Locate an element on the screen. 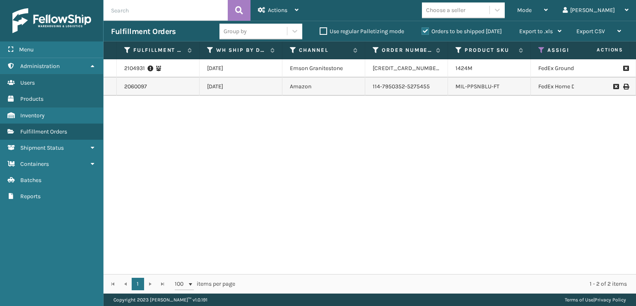 This screenshot has height=306, width=636. span: items per page is located at coordinates (205, 284).